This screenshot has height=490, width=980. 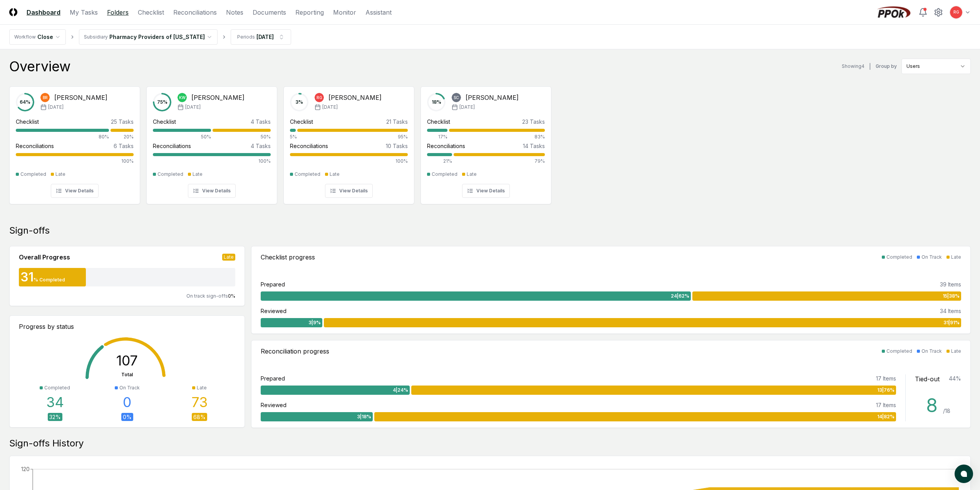 I want to click on div: 73, so click(x=200, y=402).